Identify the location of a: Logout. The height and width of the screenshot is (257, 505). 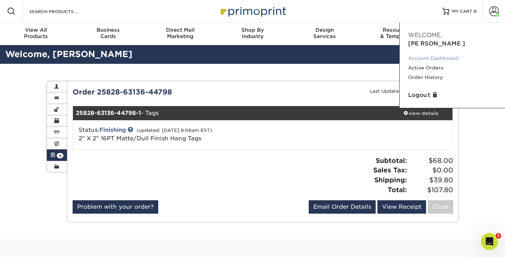
(452, 95).